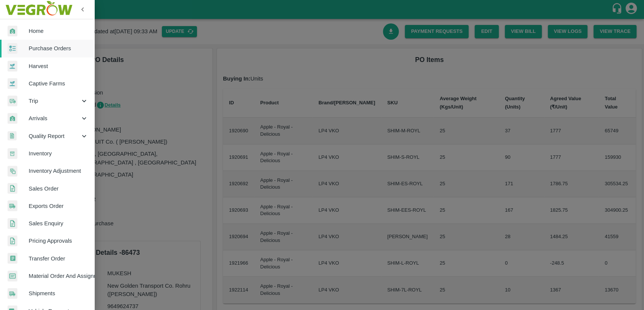  What do you see at coordinates (54, 101) in the screenshot?
I see `span: Trip` at bounding box center [54, 101].